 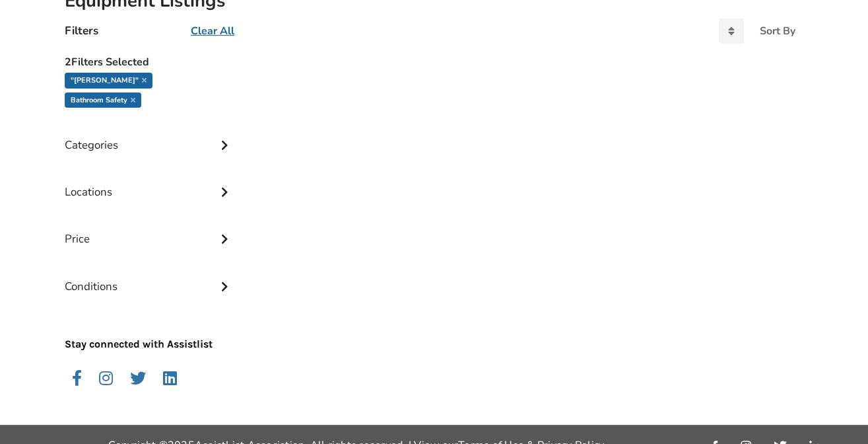 What do you see at coordinates (149, 134) in the screenshot?
I see `div: Categories` at bounding box center [149, 134].